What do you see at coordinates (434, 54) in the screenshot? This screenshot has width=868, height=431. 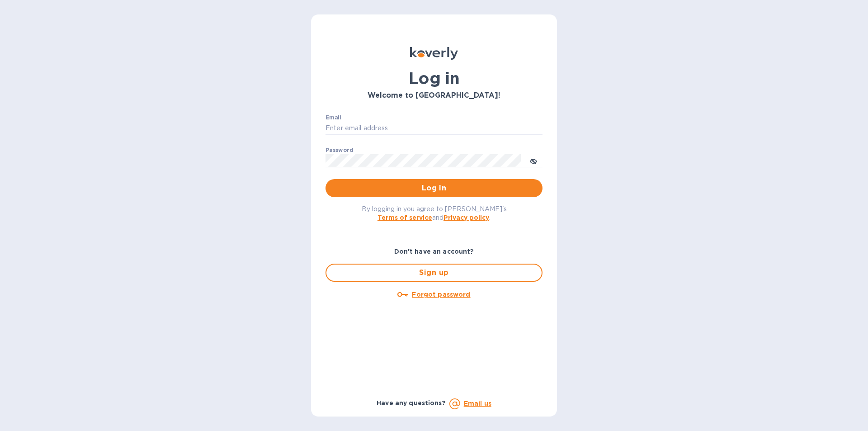 I see `img: Koverly` at bounding box center [434, 54].